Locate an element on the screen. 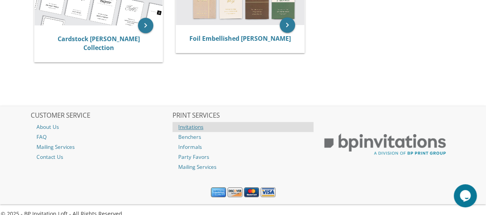 The image size is (486, 215). h2: CUSTOMER SERVICE is located at coordinates (101, 116).